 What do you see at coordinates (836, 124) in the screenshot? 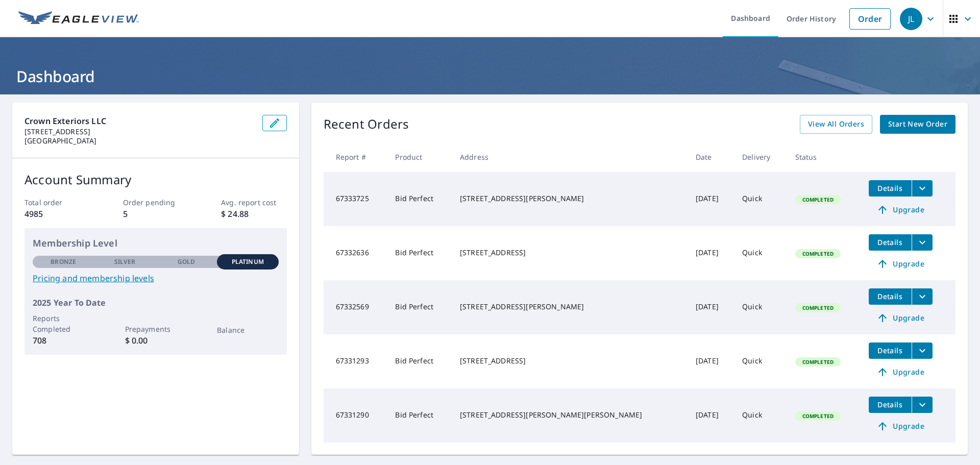
I see `a: View All Orders` at bounding box center [836, 124].